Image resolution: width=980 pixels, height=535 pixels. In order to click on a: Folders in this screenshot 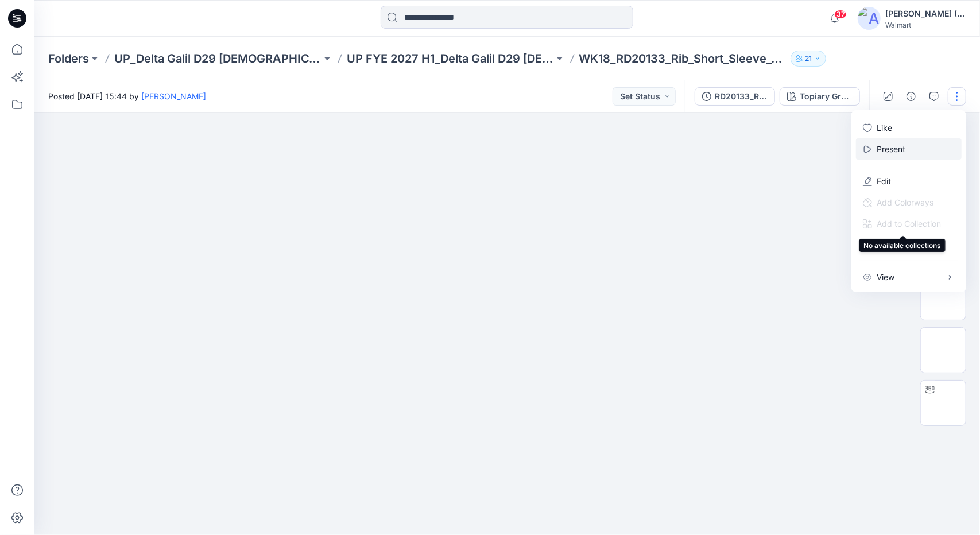, I will do `click(68, 59)`.